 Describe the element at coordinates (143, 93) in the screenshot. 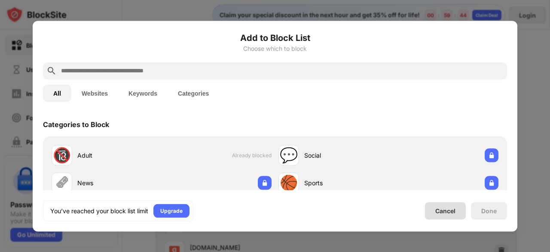

I see `button: Keywords` at that location.